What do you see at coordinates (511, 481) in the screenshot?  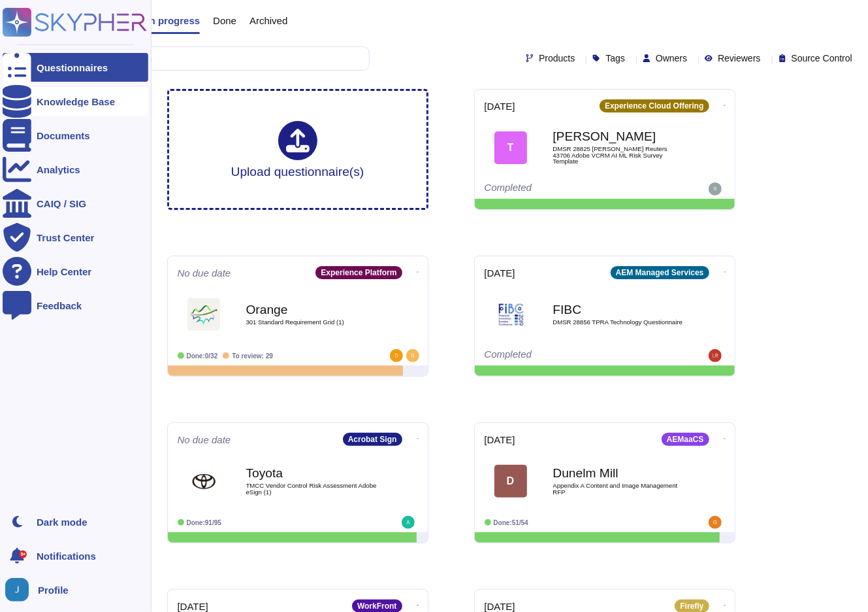 I see `div: D` at bounding box center [511, 481].